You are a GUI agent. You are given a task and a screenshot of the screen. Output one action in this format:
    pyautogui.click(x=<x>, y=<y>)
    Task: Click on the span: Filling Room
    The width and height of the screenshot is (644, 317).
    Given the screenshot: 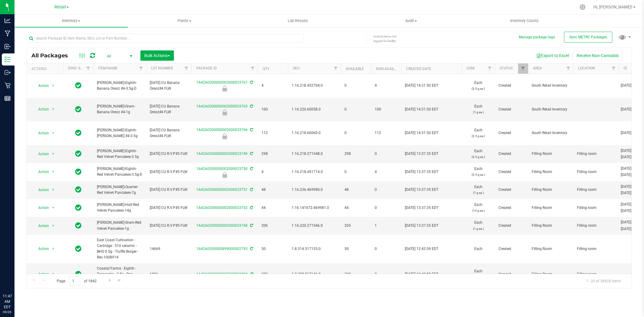 What is the action you would take?
    pyautogui.click(x=551, y=208)
    